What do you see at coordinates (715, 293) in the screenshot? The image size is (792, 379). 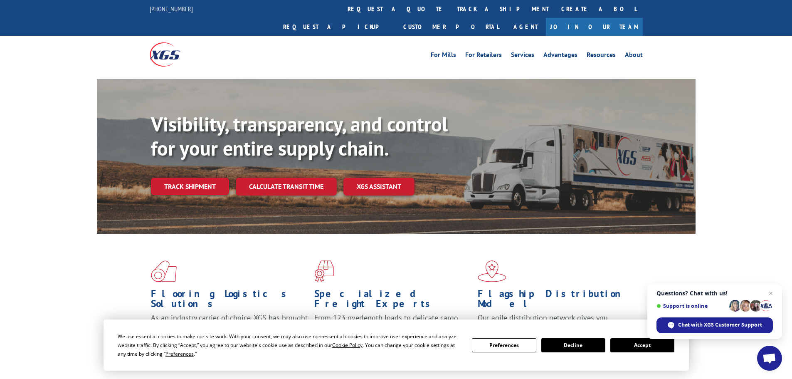 I see `span: Questions? Chat with us!` at bounding box center [715, 293].